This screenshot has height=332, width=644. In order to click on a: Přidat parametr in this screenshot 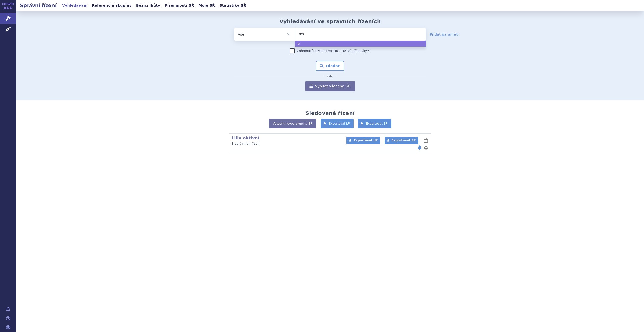, I will do `click(444, 35)`.